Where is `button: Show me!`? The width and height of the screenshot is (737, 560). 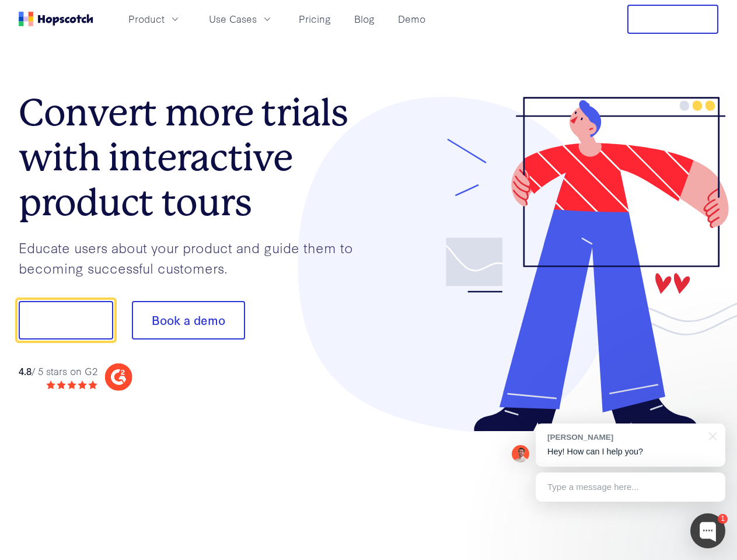
button: Show me! is located at coordinates (66, 321).